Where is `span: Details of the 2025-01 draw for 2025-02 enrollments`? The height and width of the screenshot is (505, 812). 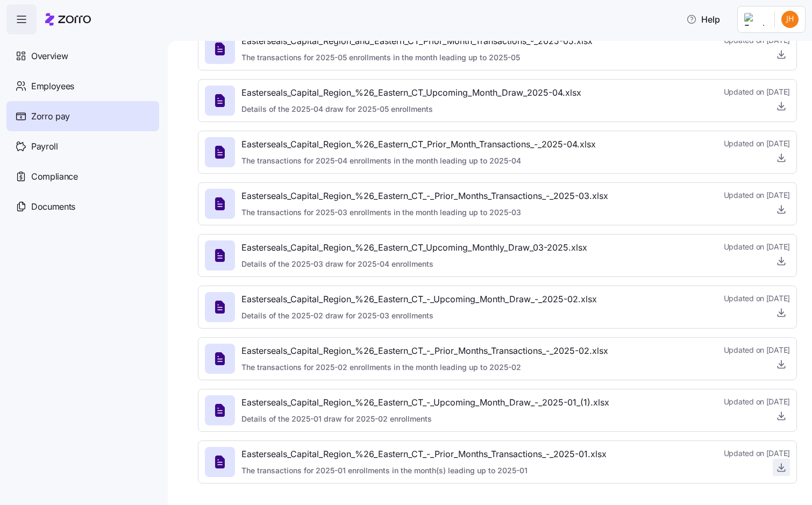 span: Details of the 2025-01 draw for 2025-02 enrollments is located at coordinates (426, 419).